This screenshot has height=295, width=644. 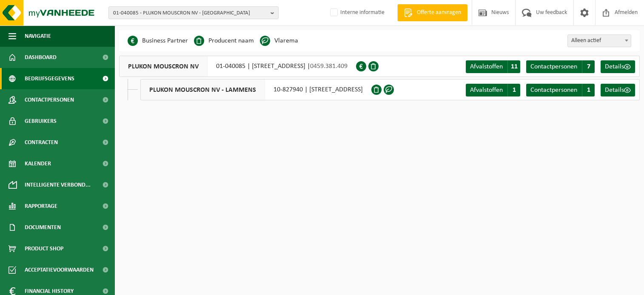 I want to click on a: Contactpersonen 7, so click(x=560, y=67).